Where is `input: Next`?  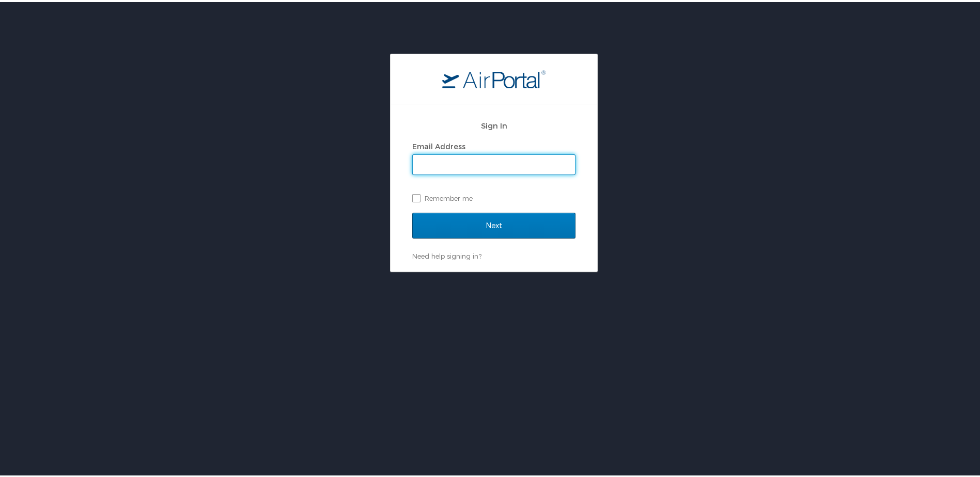
input: Next is located at coordinates (494, 224).